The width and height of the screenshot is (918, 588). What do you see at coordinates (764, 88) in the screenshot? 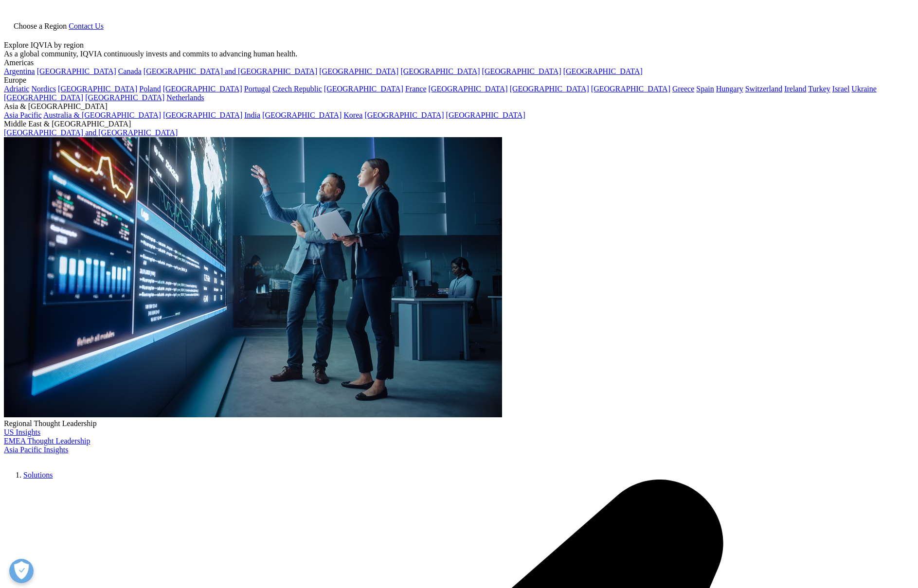
I see `a: Switzerland` at bounding box center [764, 88].